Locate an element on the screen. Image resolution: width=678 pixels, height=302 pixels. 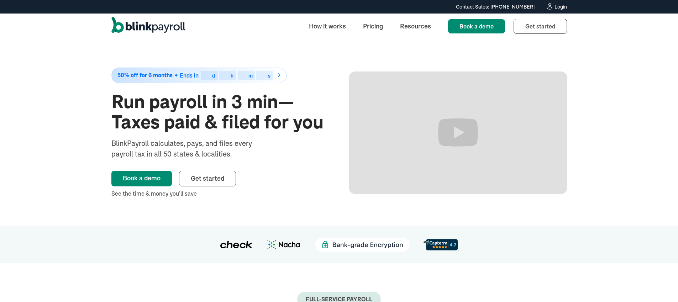
div: h is located at coordinates (232, 76).